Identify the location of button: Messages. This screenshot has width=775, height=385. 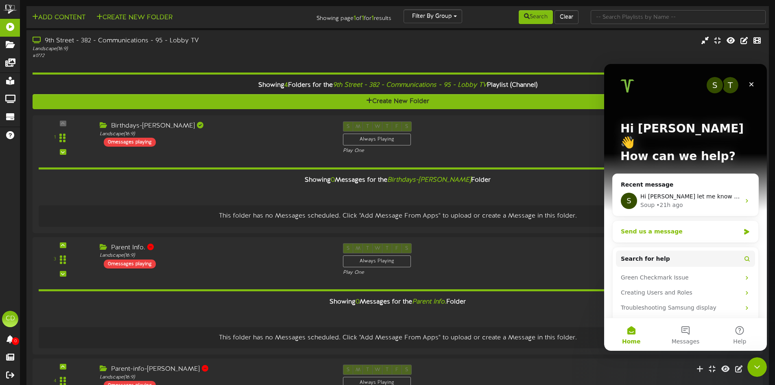
(81, 270).